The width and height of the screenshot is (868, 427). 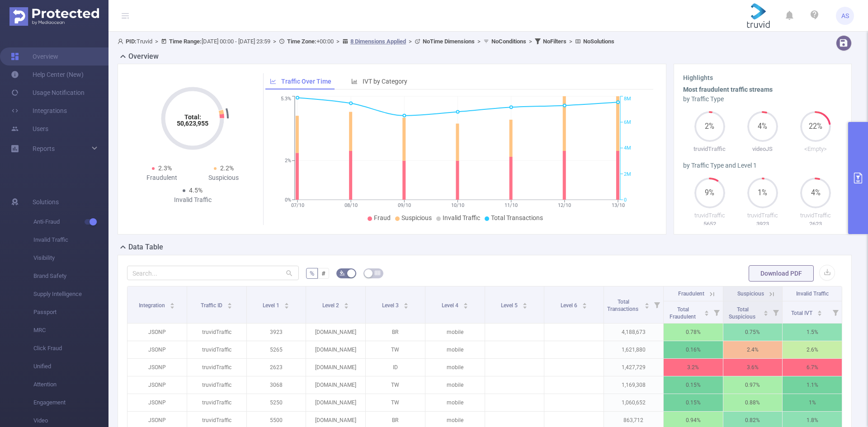 What do you see at coordinates (71, 276) in the screenshot?
I see `span: Brand Safety` at bounding box center [71, 276].